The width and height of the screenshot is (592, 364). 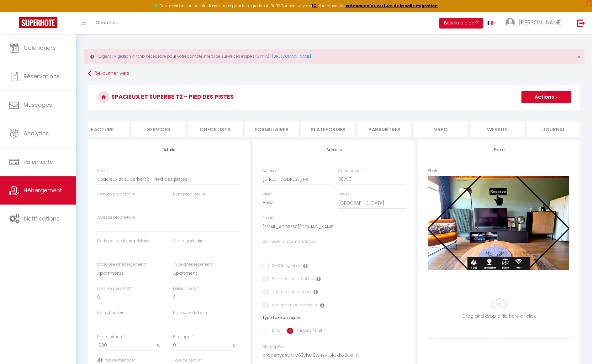 What do you see at coordinates (40, 47) in the screenshot?
I see `span: Calendriers` at bounding box center [40, 47].